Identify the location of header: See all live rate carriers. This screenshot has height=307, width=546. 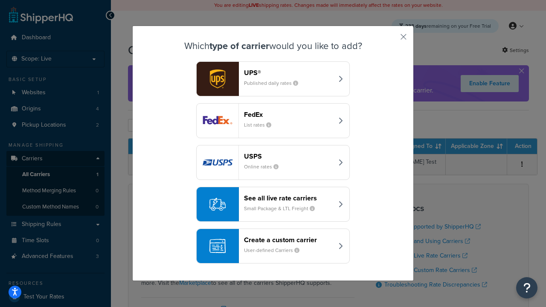
(289, 198).